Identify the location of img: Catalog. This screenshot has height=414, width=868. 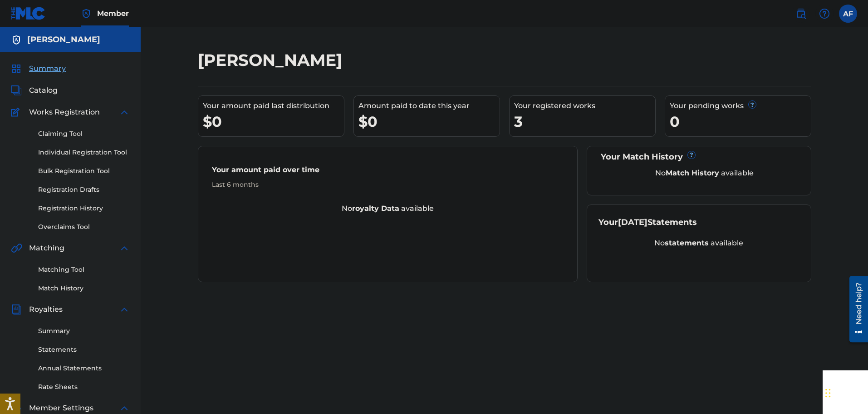
(16, 90).